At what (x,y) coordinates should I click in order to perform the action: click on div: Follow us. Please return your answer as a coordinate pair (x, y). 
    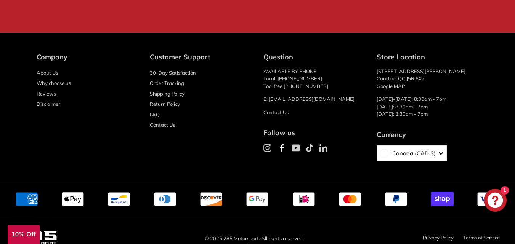
    Looking at the image, I should click on (314, 133).